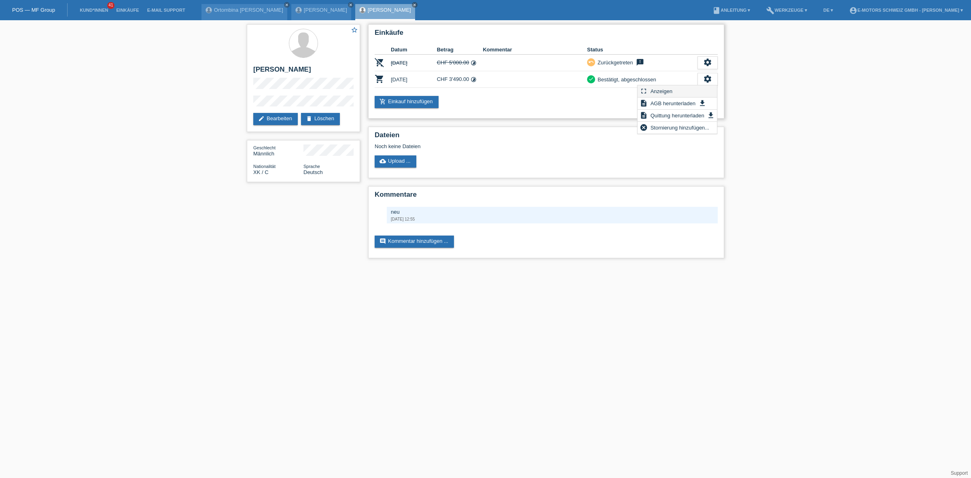 This screenshot has height=478, width=971. I want to click on span: AGB herunterladen, so click(673, 103).